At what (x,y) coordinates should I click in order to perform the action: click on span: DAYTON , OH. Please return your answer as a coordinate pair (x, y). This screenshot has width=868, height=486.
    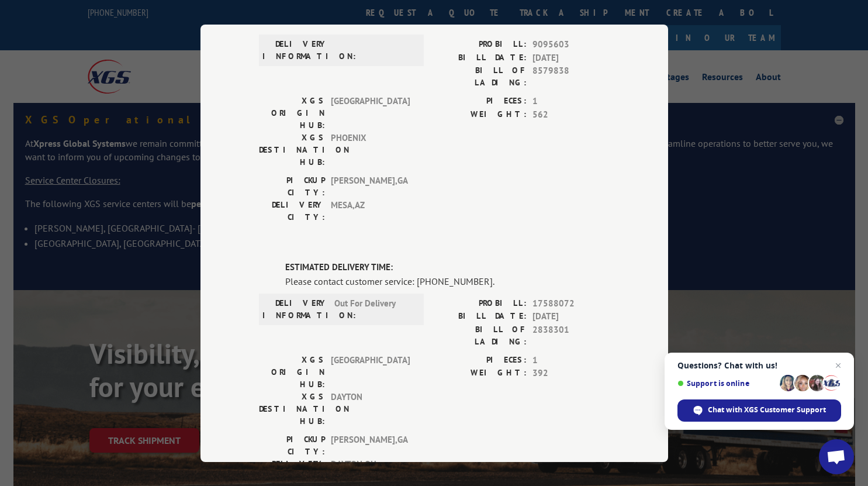
    Looking at the image, I should click on (370, 470).